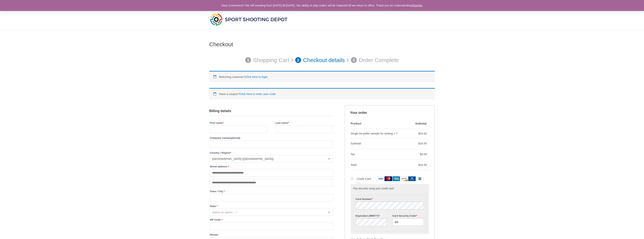 The width and height of the screenshot is (644, 239). Describe the element at coordinates (248, 19) in the screenshot. I see `img: Sport Shooting Depot` at that location.